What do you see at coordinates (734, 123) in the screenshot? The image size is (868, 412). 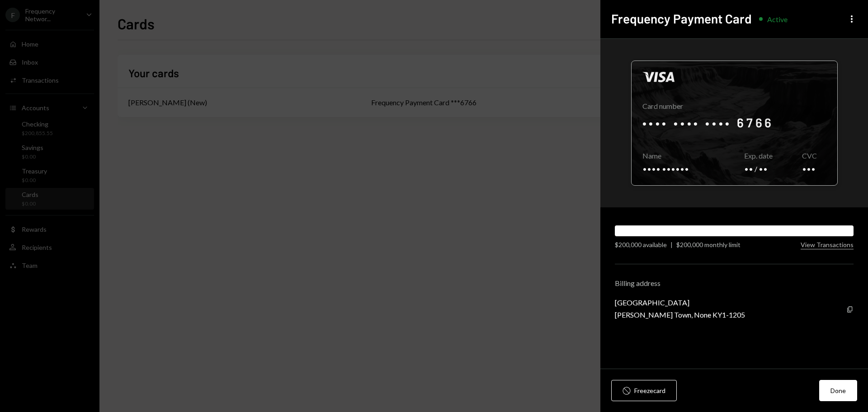 I see `div: Click to reveal` at bounding box center [734, 123].